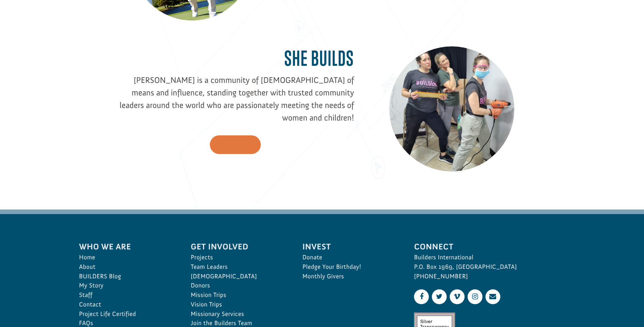 This screenshot has width=644, height=327. What do you see at coordinates (16, 19) in the screenshot?
I see `img: emoji partyPopper` at bounding box center [16, 19].